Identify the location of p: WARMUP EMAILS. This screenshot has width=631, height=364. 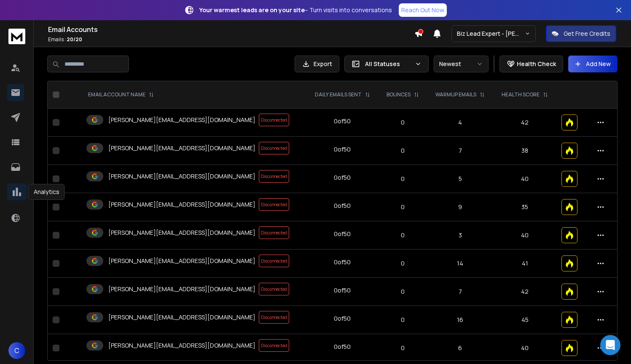
(455, 95).